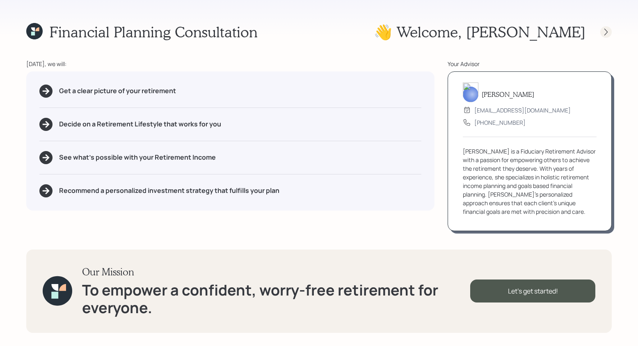  Describe the element at coordinates (530, 64) in the screenshot. I see `div: Your Advisor` at that location.